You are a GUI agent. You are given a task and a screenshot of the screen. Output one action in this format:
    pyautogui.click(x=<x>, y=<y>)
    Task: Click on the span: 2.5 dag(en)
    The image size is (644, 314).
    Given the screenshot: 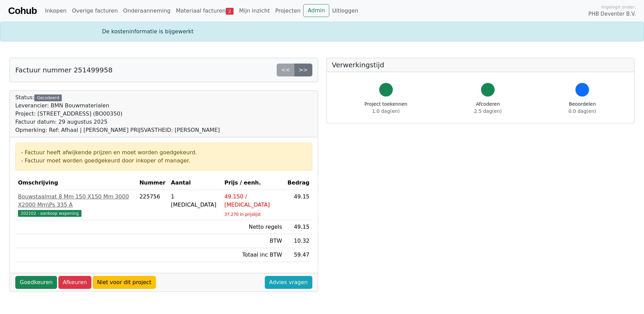 What is the action you would take?
    pyautogui.click(x=488, y=111)
    